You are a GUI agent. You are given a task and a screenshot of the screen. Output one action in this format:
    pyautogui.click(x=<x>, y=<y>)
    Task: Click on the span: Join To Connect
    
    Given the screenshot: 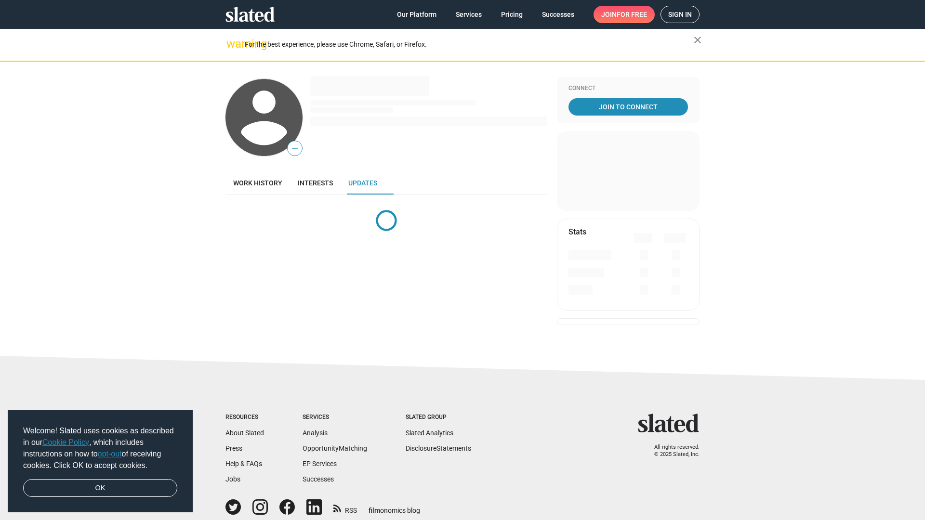 What is the action you would take?
    pyautogui.click(x=628, y=107)
    